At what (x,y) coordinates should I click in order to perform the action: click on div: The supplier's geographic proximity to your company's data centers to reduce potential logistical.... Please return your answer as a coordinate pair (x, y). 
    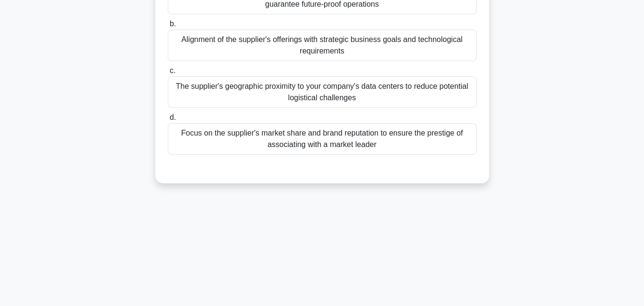
    Looking at the image, I should click on (322, 92).